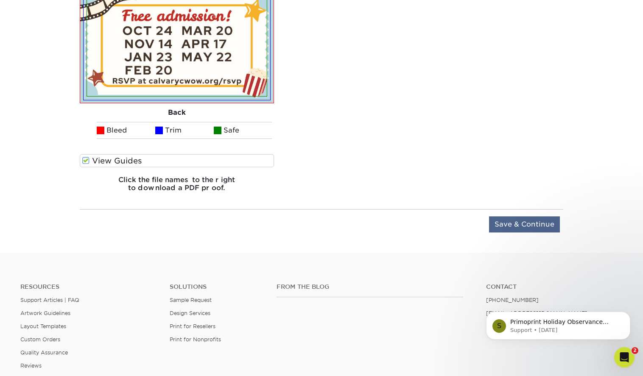 This screenshot has width=643, height=376. I want to click on button: Help, so click(141, 281).